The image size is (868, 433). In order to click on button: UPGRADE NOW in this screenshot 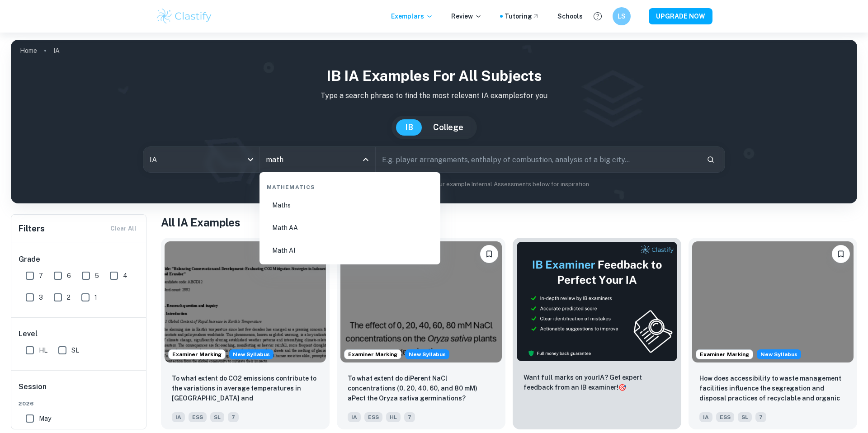, I will do `click(681, 16)`.